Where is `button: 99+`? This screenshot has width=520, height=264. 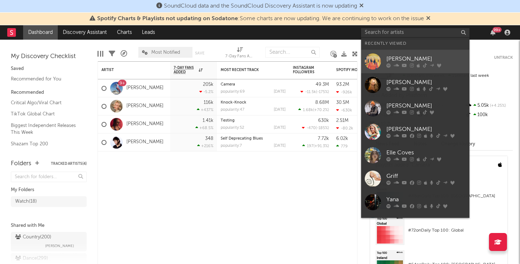 button: 99+ is located at coordinates (493, 33).